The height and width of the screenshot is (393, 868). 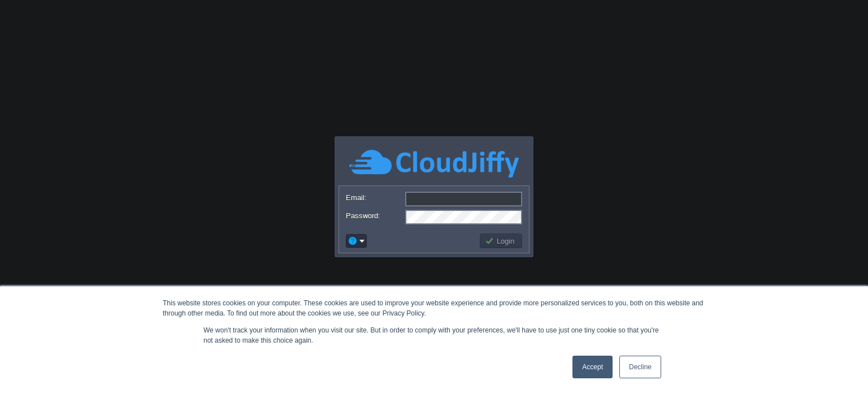 I want to click on p: We won't track your information when you visit our site. But in order to comply with your prefere..., so click(x=434, y=336).